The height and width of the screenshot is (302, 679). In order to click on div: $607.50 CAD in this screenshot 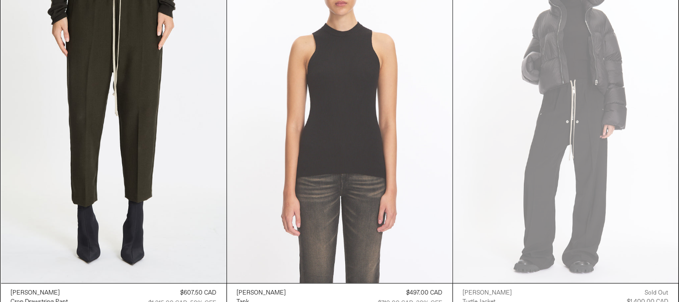, I will do `click(199, 293)`.